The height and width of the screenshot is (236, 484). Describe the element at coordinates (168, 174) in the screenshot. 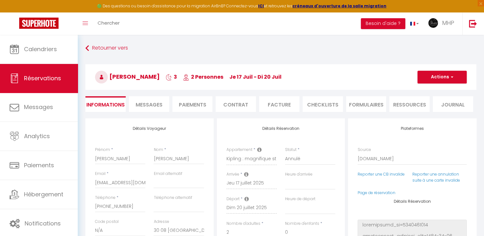

I see `label: Email alternatif` at that location.